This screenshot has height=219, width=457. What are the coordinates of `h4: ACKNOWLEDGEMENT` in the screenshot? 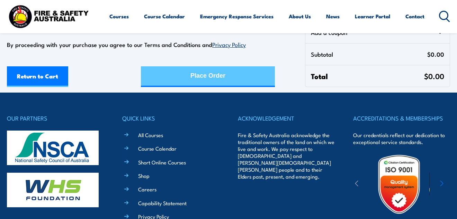 It's located at (286, 118).